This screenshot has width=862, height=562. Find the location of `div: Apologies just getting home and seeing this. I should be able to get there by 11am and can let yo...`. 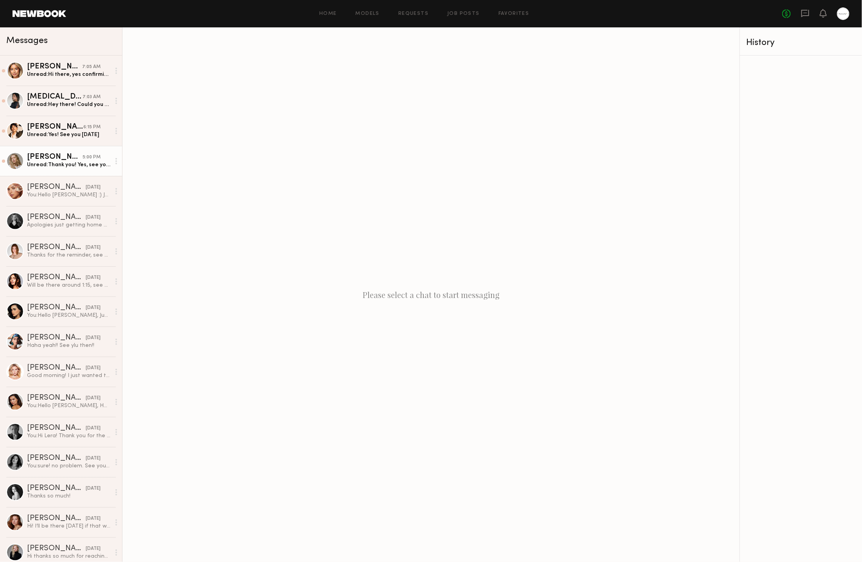

div: Apologies just getting home and seeing this. I should be able to get there by 11am and can let yo... is located at coordinates (68, 225).